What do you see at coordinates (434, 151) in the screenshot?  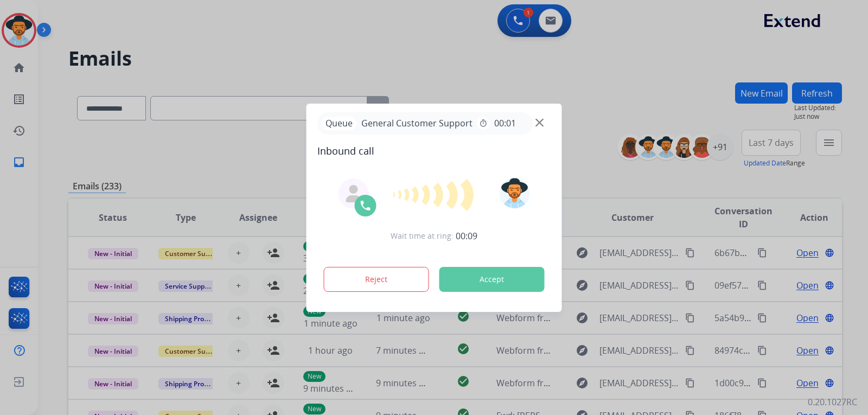 I see `span: Inbound call` at bounding box center [434, 151].